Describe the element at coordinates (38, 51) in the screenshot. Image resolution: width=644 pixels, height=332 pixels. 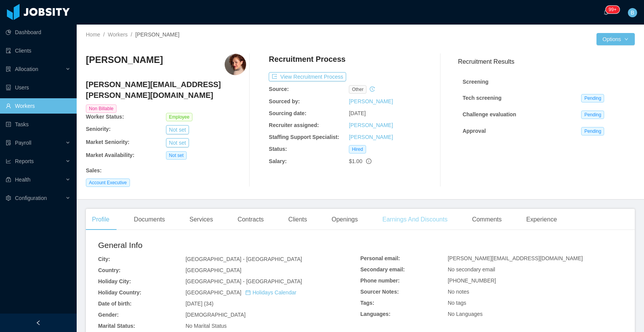
I see `a: icon: auditClients` at that location.